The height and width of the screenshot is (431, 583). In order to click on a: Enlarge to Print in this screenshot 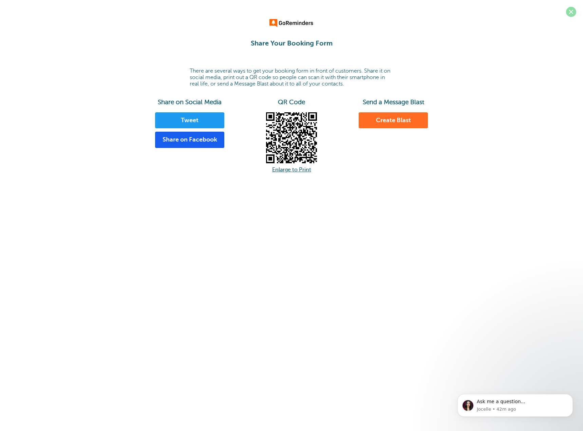, I will do `click(292, 170)`.